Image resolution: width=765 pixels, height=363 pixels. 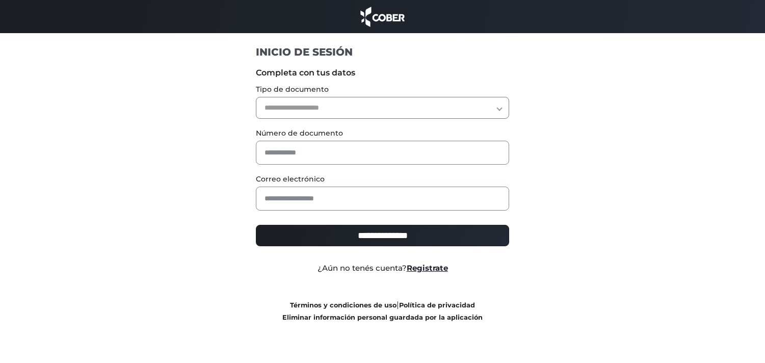 I want to click on div: ¿Aún no tenés cuenta?, so click(x=382, y=268).